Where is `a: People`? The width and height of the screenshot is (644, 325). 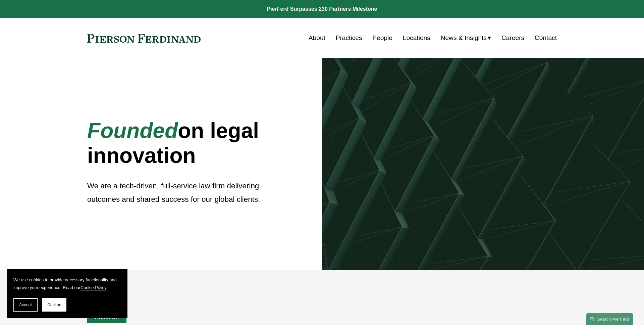
a: People is located at coordinates (382, 38).